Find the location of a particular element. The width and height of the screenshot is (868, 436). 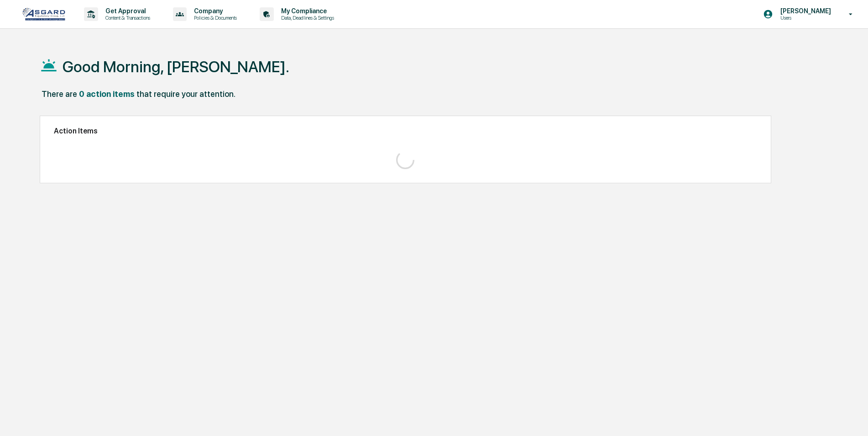

h2: Action Items is located at coordinates (405, 131).